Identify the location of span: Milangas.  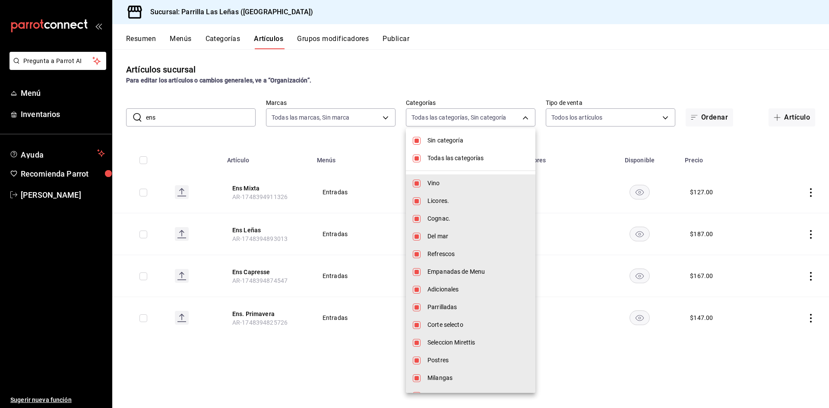
(478, 378).